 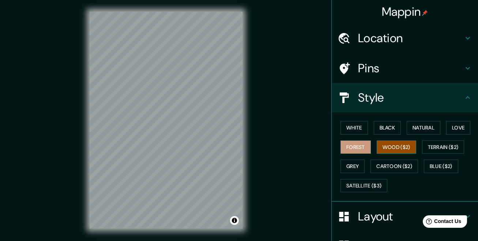 I want to click on button: Toggle attribution, so click(x=235, y=220).